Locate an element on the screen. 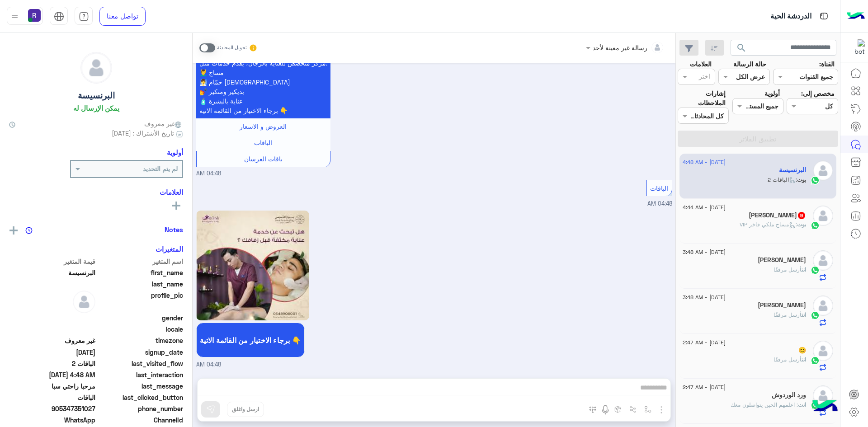 This screenshot has height=427, width=868. img: Logo is located at coordinates (856, 16).